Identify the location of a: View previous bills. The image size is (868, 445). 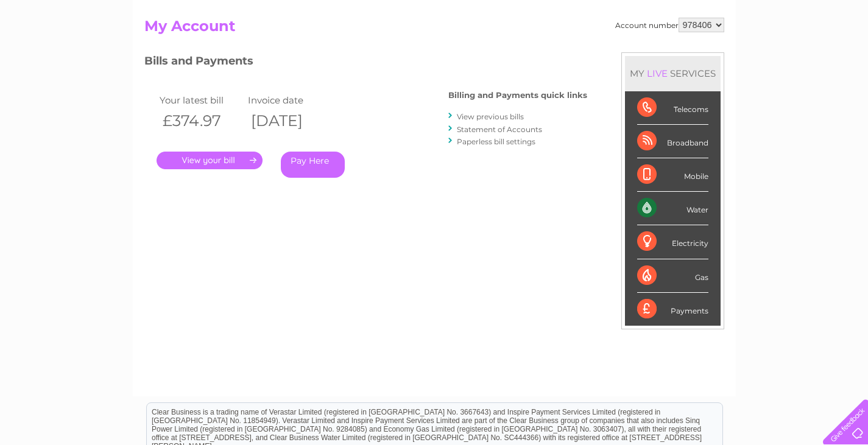
(490, 116).